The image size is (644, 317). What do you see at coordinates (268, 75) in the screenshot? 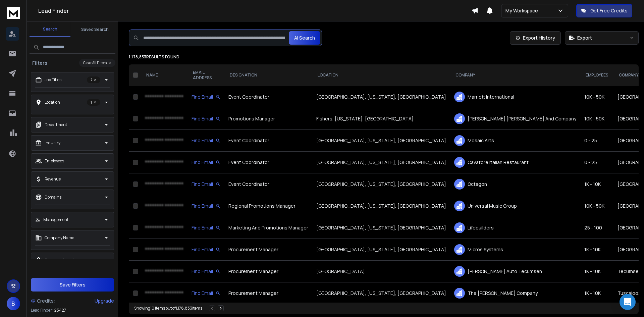
I see `th: DESIGNATION` at bounding box center [268, 75].